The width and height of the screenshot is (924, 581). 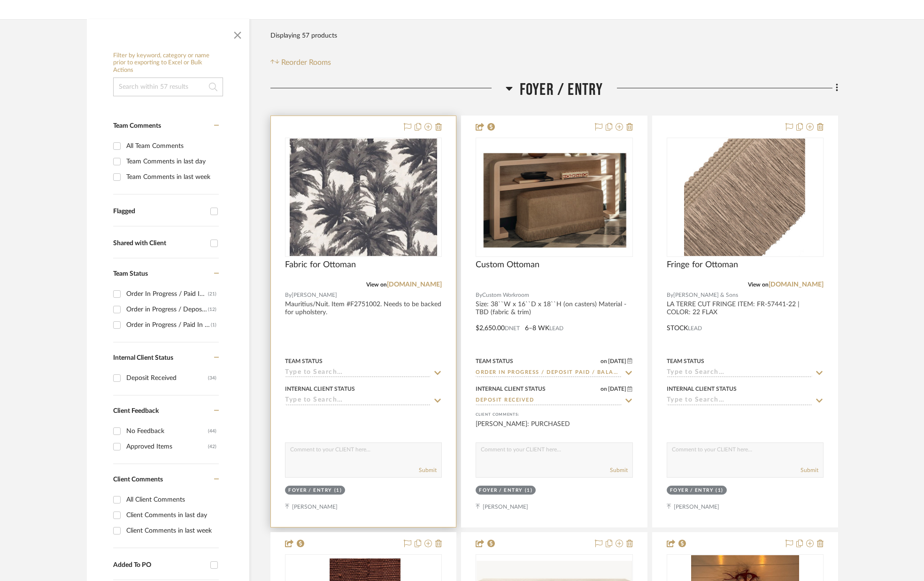 I want to click on div: Displaying 57 products, so click(x=304, y=36).